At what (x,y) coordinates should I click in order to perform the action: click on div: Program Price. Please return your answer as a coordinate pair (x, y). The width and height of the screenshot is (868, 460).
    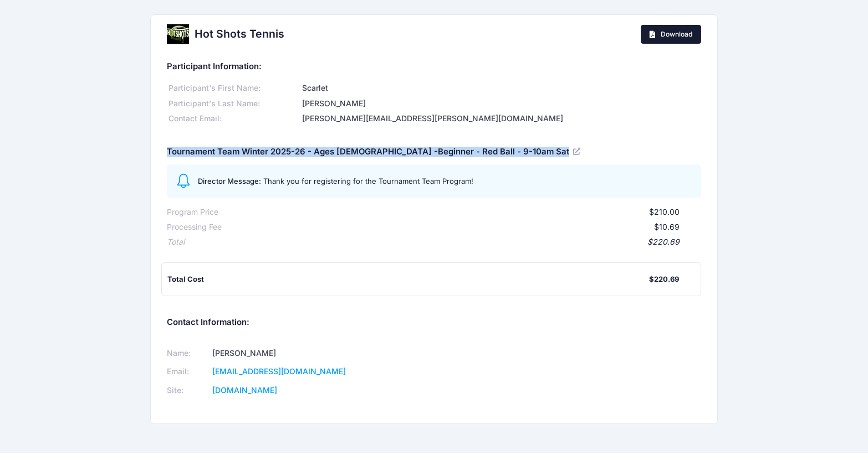
    Looking at the image, I should click on (193, 212).